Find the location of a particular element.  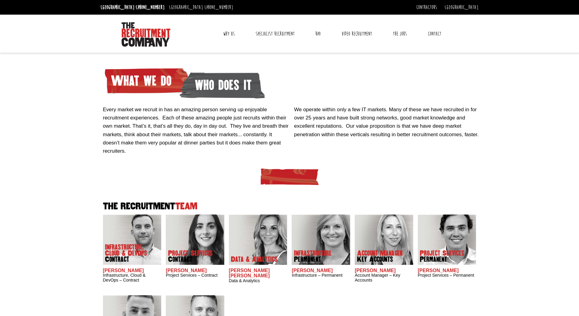

h3: Account Manager – Key Accounts is located at coordinates (384, 278).